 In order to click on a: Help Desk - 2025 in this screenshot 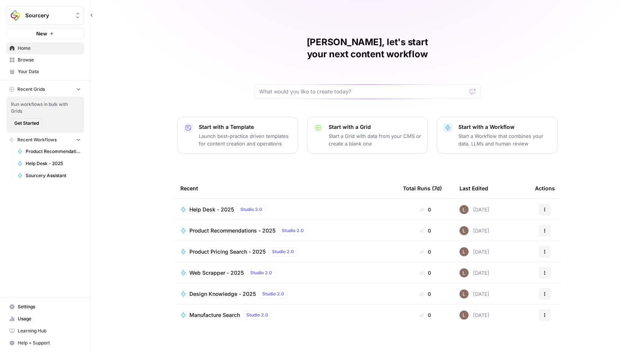, I will do `click(49, 164)`.